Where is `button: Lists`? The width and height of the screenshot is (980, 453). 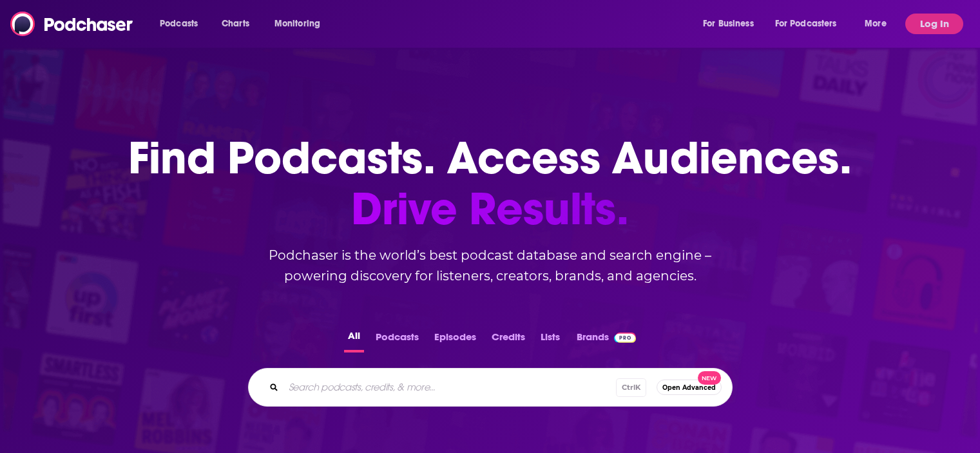
button: Lists is located at coordinates (550, 340).